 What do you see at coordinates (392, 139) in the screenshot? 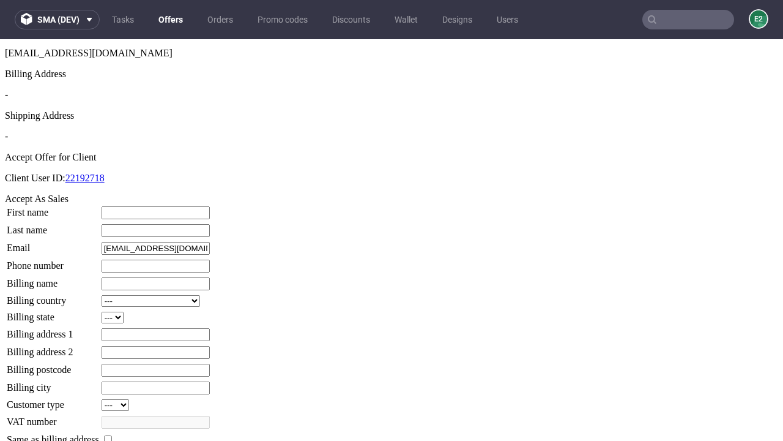
I see `p: Client User ID:` at bounding box center [392, 139].